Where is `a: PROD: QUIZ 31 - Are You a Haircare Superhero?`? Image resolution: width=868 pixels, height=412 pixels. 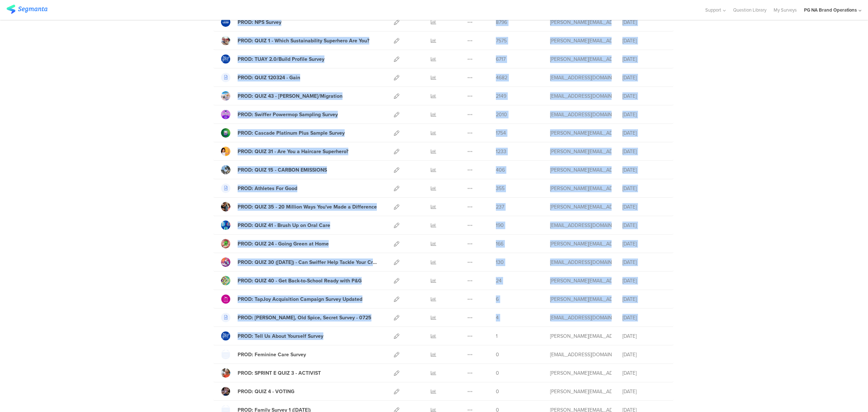
a: PROD: QUIZ 31 - Are You a Haircare Superhero? is located at coordinates (285, 151).